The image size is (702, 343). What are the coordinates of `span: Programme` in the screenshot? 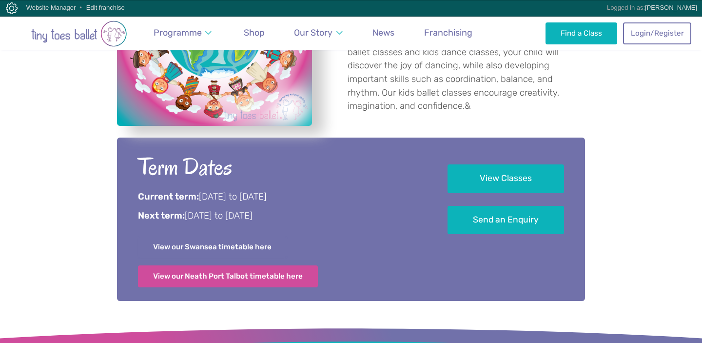 It's located at (178, 32).